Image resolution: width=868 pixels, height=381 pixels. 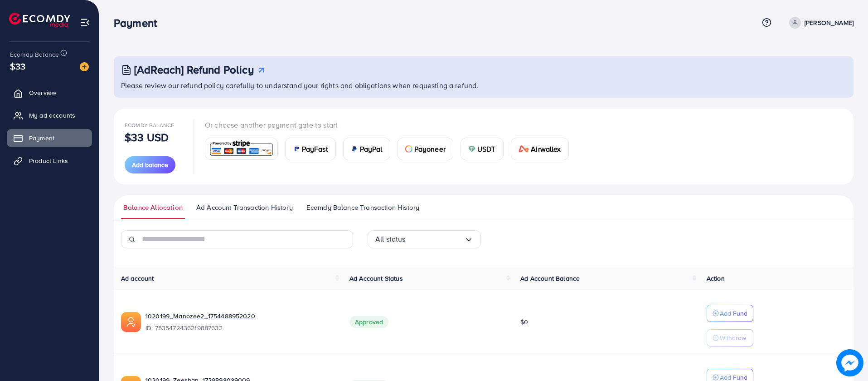 What do you see at coordinates (137, 278) in the screenshot?
I see `span: Ad account` at bounding box center [137, 278].